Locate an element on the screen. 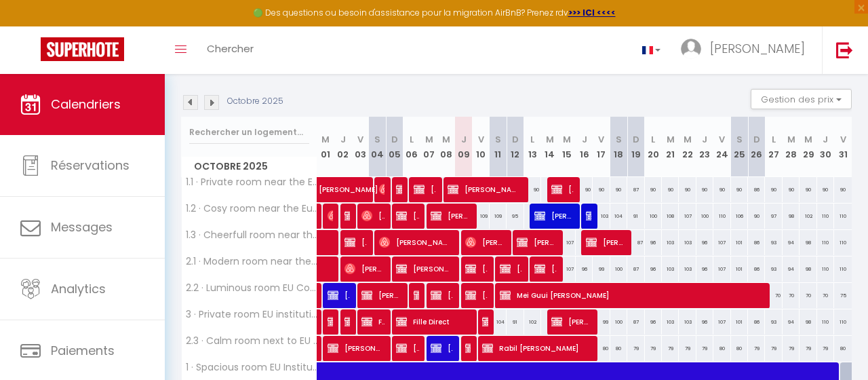  th: 05 is located at coordinates (394, 147).